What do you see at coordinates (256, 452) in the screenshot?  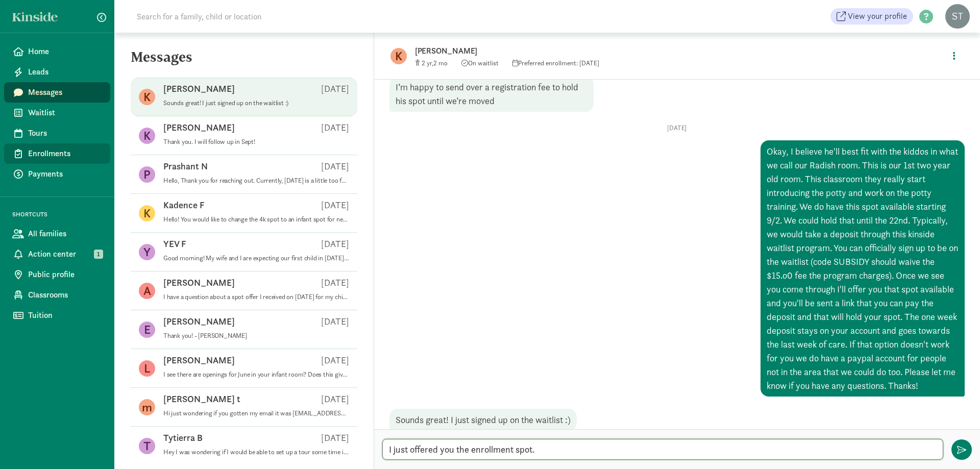 I see `p: Hey I was wondering if I would be able to set up a tour some time in may for Trycen west ?` at bounding box center [256, 452].